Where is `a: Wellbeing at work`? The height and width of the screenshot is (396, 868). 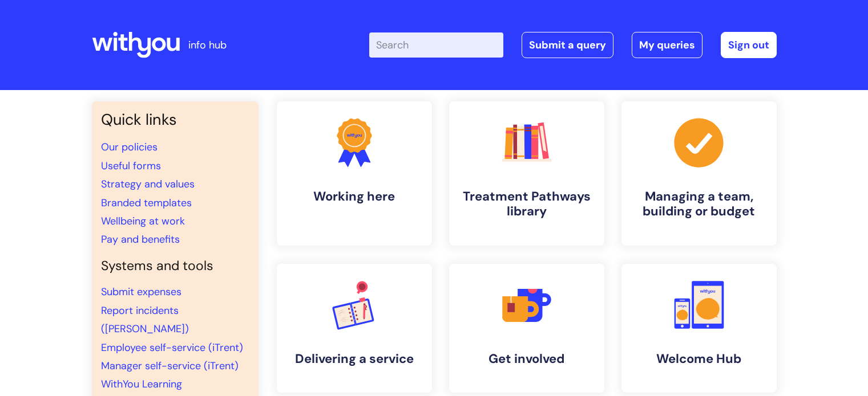
a: Wellbeing at work is located at coordinates (143, 221).